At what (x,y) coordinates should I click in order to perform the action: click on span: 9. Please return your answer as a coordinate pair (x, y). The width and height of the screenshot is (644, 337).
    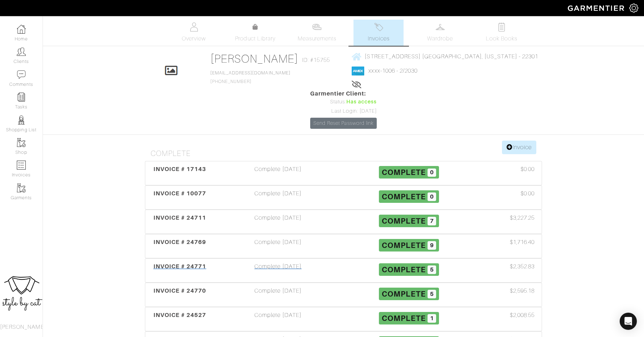
    Looking at the image, I should click on (432, 245).